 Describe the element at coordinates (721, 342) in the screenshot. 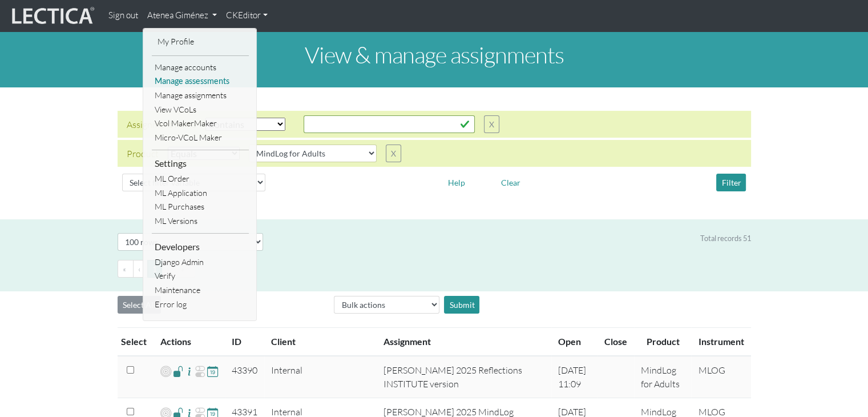

I see `th: Instrument` at that location.